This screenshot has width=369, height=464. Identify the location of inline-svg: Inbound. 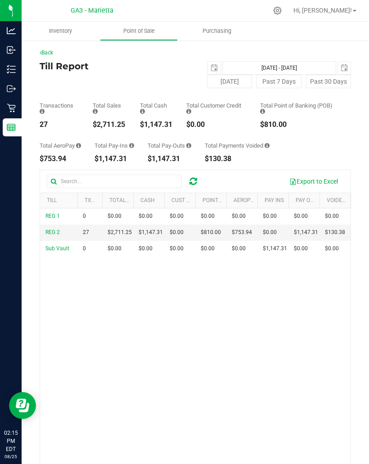
(11, 50).